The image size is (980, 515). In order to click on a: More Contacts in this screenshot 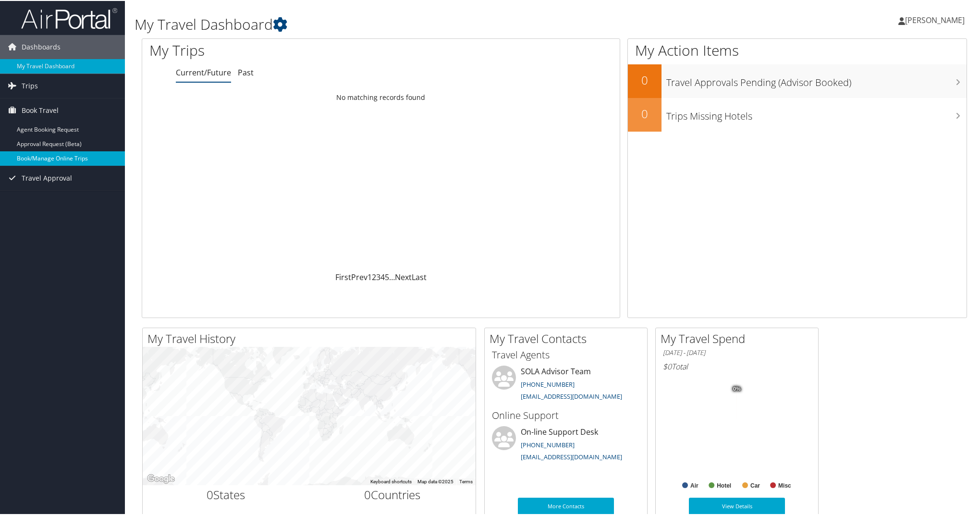, I will do `click(566, 505)`.